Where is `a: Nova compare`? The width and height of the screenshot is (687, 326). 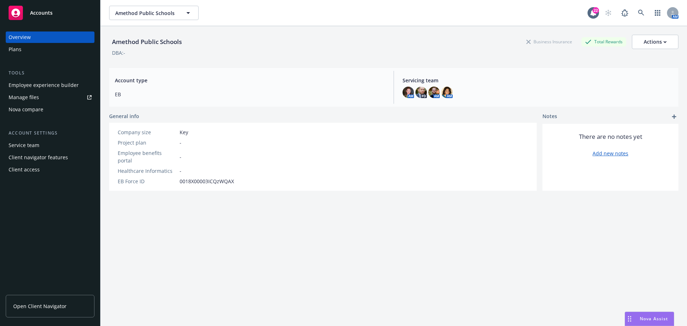 a: Nova compare is located at coordinates (50, 109).